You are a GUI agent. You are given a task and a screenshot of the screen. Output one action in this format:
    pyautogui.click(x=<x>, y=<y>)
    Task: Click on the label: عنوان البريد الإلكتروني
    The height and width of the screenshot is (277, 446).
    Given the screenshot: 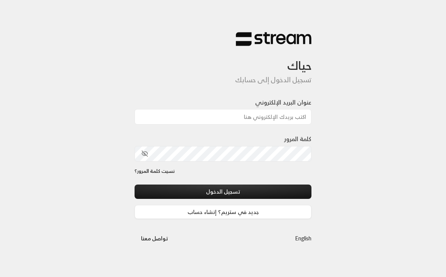 What is the action you would take?
    pyautogui.click(x=283, y=102)
    